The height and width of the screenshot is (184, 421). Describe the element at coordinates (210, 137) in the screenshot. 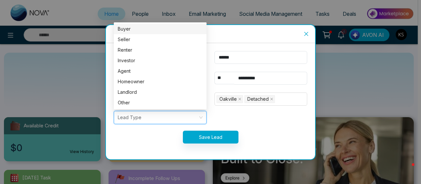

I see `button: Save Lead` at that location.